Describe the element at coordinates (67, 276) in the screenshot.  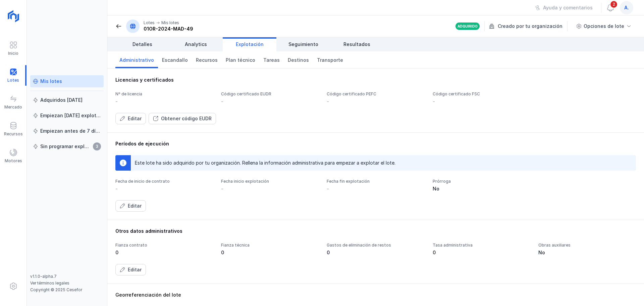
I see `div: v1.1.0-alpha.7` at that location.